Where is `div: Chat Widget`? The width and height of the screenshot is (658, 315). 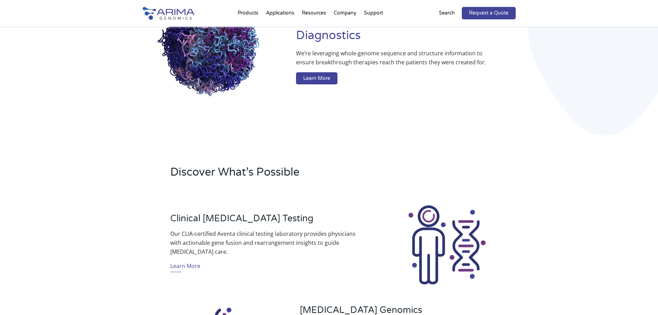 div: Chat Widget is located at coordinates (641, 298).